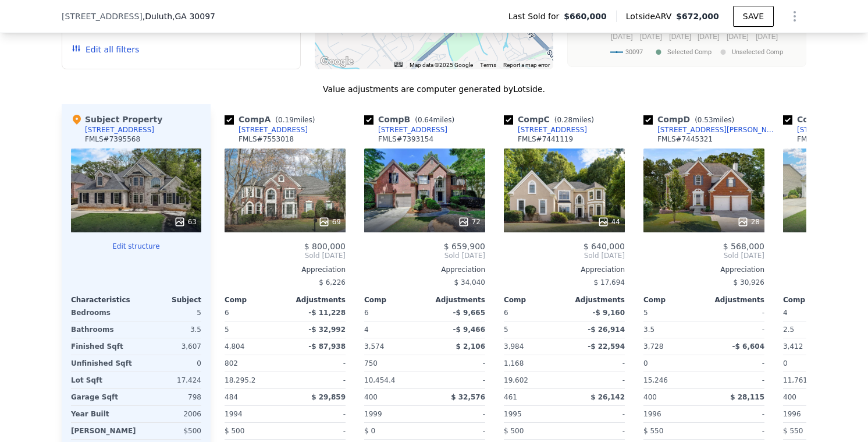  Describe the element at coordinates (168, 300) in the screenshot. I see `div: Subject` at that location.